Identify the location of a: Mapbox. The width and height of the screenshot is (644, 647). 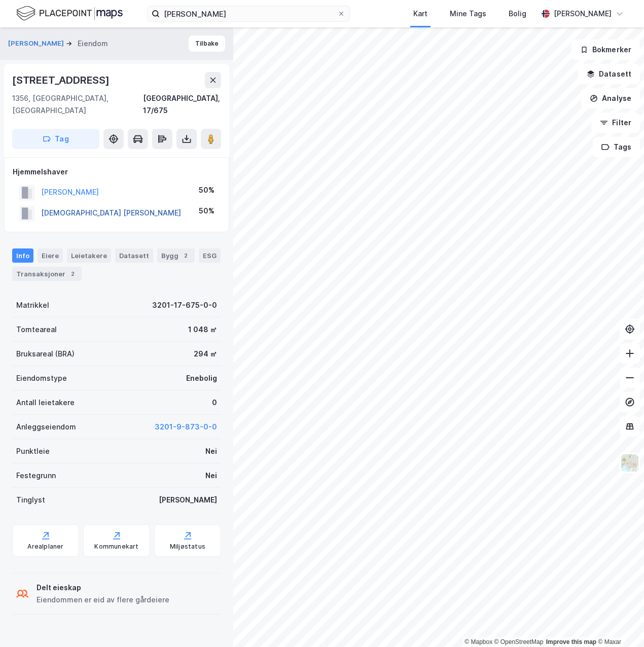
(478, 642).